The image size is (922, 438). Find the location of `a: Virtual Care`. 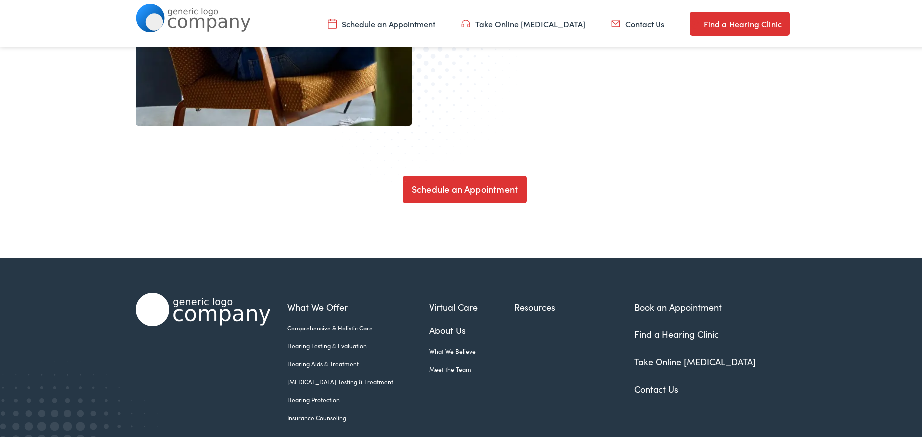

a: Virtual Care is located at coordinates (472, 305).